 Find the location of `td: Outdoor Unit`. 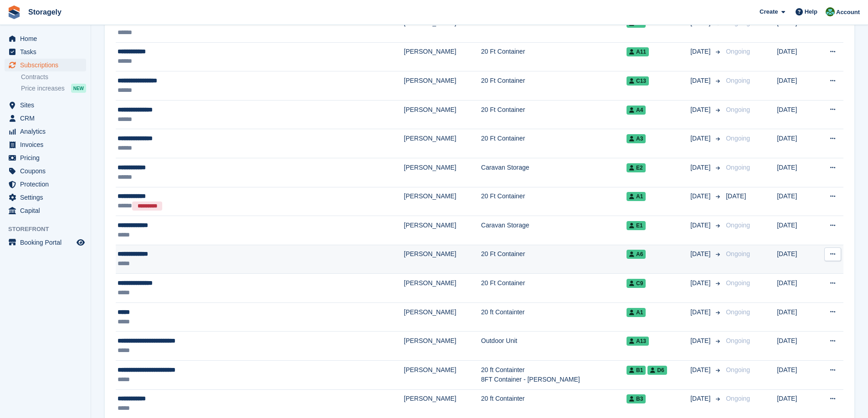

td: Outdoor Unit is located at coordinates (553, 346).